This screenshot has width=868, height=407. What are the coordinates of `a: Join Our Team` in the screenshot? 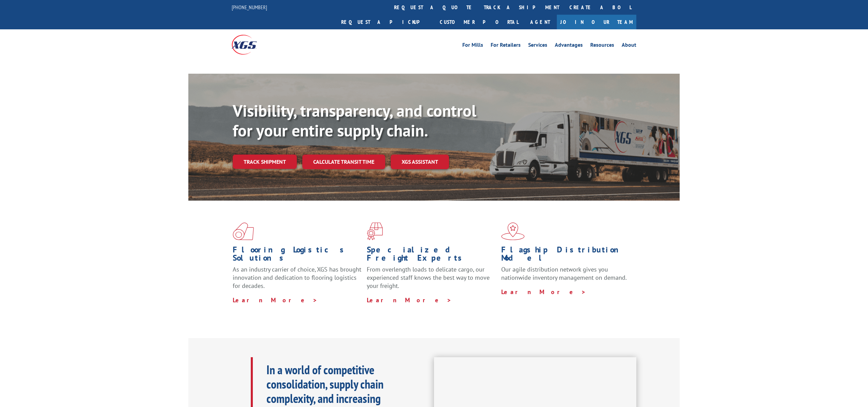 It's located at (597, 22).